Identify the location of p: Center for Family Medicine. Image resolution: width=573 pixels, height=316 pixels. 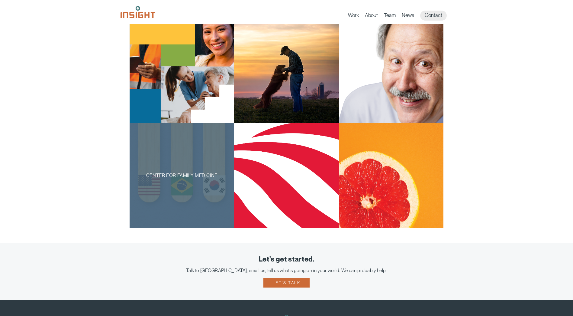
(182, 175).